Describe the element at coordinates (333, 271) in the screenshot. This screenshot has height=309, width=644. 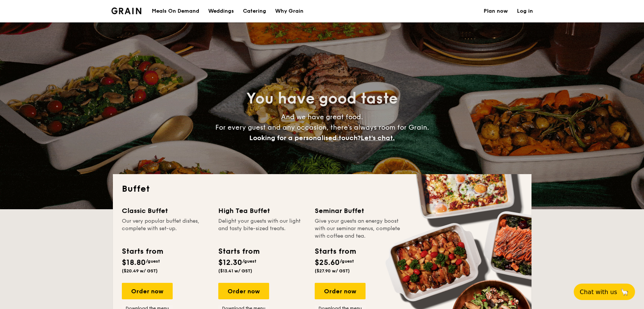
I see `span: ($27.90 w/ GST)` at that location.